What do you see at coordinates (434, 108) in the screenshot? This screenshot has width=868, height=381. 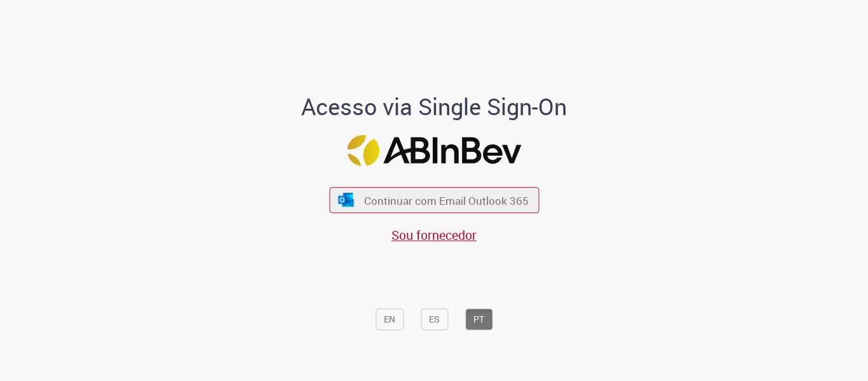 I see `h1: Acesso via Single Sign-On` at bounding box center [434, 108].